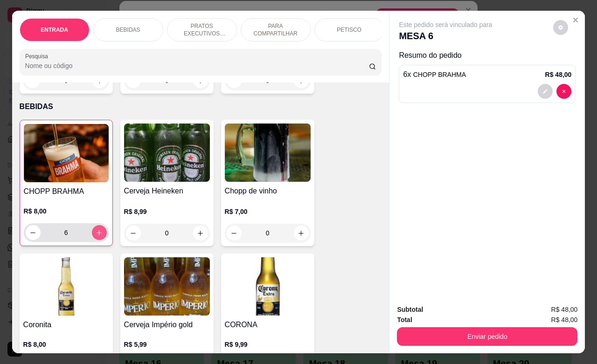 The width and height of the screenshot is (597, 364). I want to click on input: Pesquisa, so click(197, 66).